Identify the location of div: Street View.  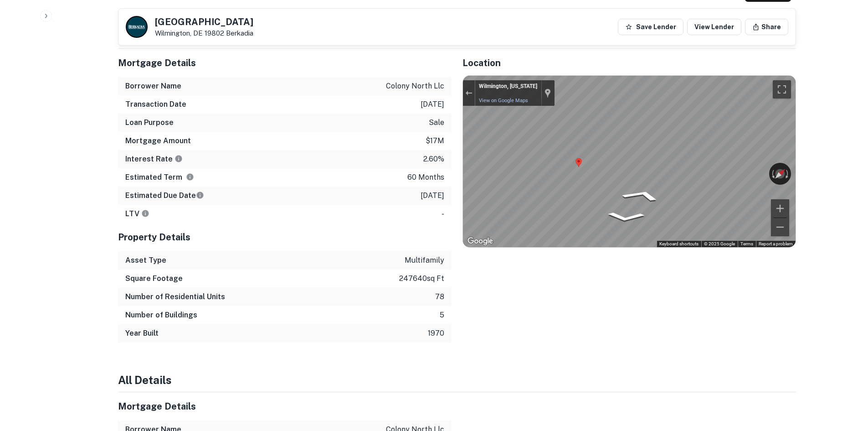
(630, 161).